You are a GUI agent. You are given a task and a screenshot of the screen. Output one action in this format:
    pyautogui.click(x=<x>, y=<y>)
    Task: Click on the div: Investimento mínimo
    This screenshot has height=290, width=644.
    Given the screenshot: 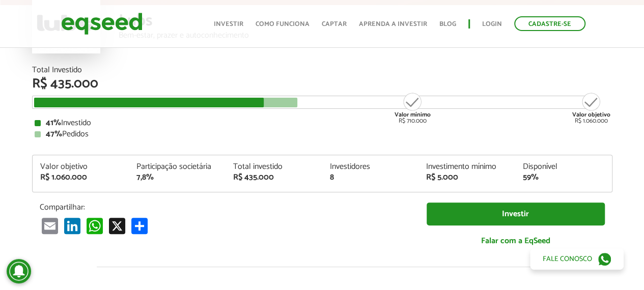 What is the action you would take?
    pyautogui.click(x=467, y=167)
    